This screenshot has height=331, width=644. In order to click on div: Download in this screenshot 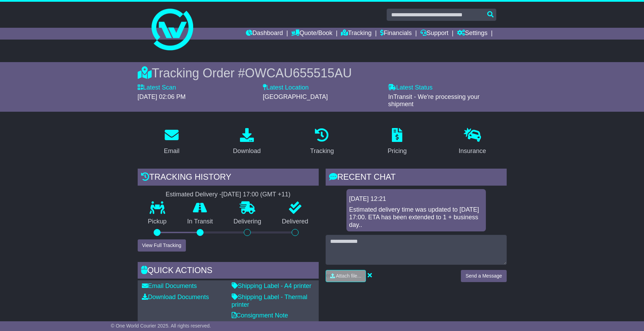, I will do `click(247, 151)`.